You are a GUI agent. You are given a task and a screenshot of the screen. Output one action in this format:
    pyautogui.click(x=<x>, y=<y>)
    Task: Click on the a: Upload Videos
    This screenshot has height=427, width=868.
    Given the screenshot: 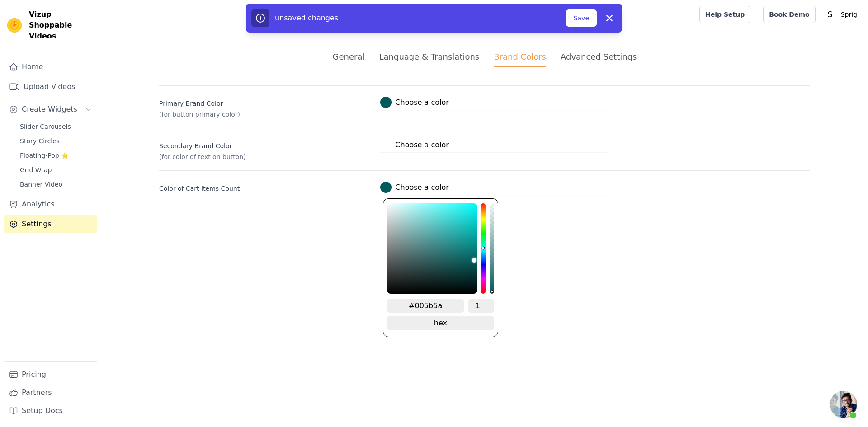 What is the action you would take?
    pyautogui.click(x=50, y=87)
    